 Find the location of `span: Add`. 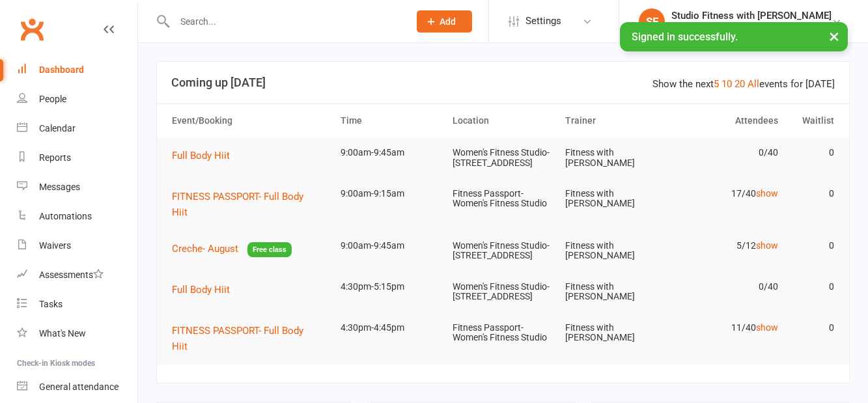

span: Add is located at coordinates (447, 22).